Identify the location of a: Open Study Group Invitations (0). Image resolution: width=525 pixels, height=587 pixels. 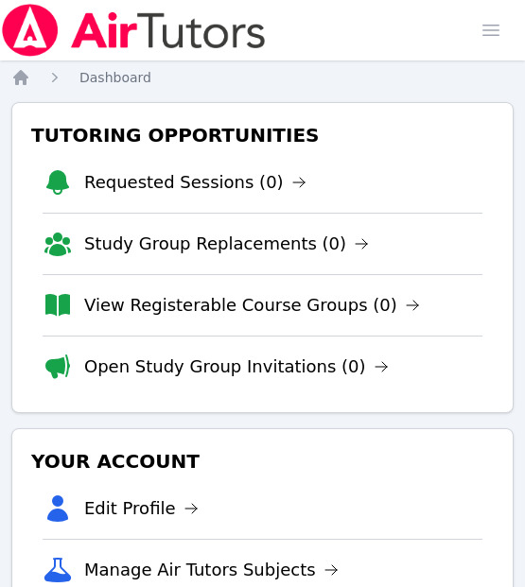
(236, 367).